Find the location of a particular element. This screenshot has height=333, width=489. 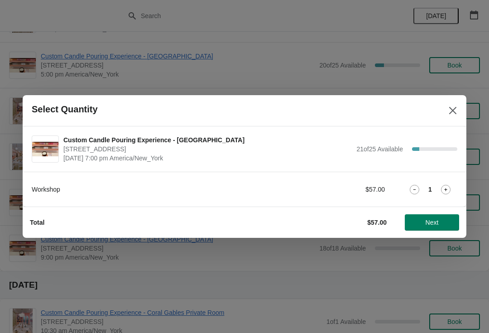

strong: 1 is located at coordinates (431, 189).